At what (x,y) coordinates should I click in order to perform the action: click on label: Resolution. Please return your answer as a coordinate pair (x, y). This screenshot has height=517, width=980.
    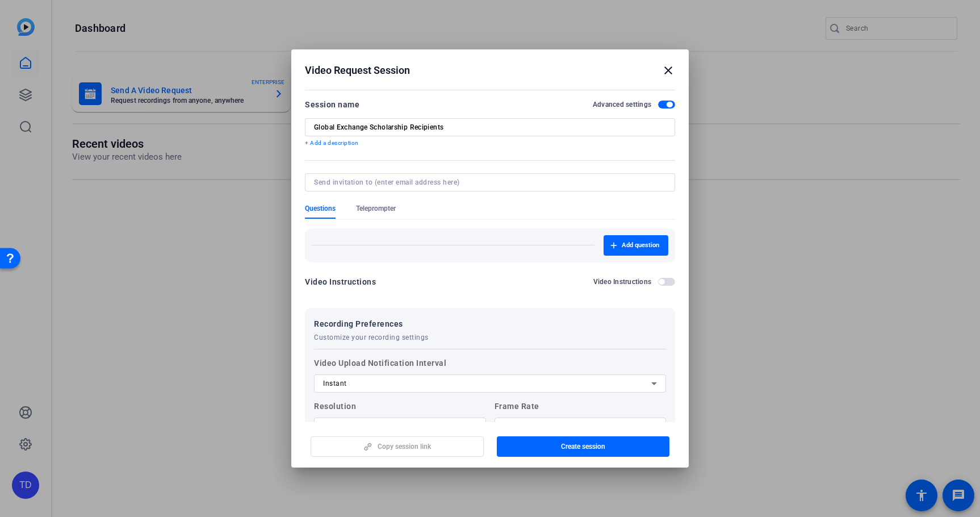
    Looking at the image, I should click on (400, 418).